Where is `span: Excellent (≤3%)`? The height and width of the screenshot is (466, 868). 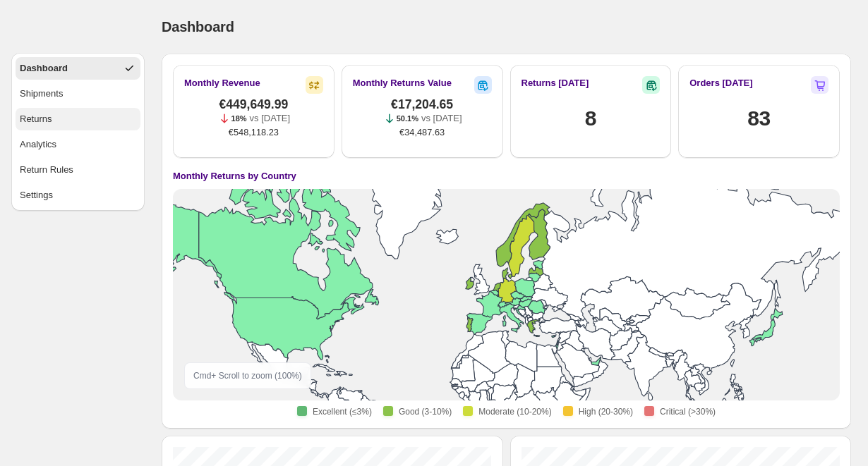
span: Excellent (≤3%) is located at coordinates (342, 412).